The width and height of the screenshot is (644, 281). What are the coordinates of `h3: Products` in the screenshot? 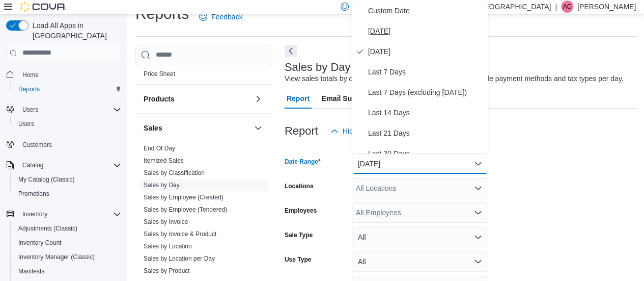 It's located at (159, 99).